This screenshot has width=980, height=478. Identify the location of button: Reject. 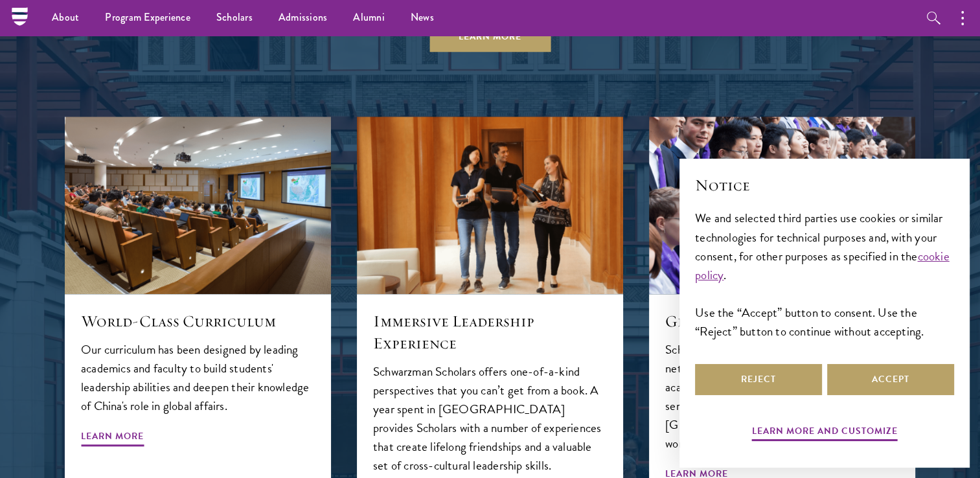
(758, 379).